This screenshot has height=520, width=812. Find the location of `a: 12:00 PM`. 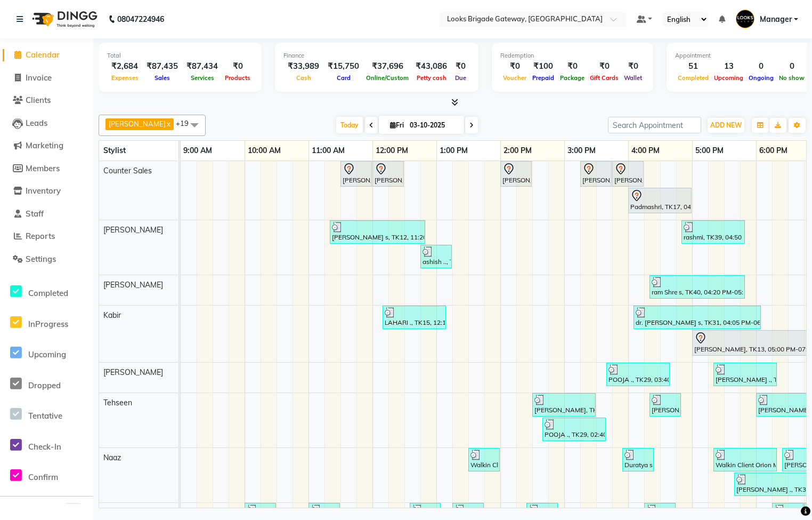

a: 12:00 PM is located at coordinates (392, 150).